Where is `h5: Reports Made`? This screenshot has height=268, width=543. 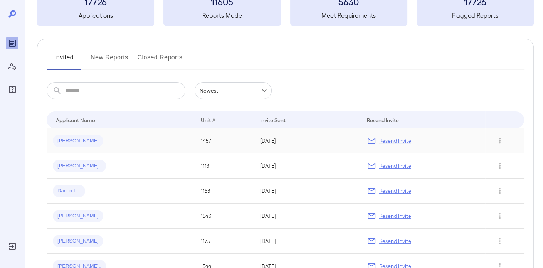 h5: Reports Made is located at coordinates (222, 15).